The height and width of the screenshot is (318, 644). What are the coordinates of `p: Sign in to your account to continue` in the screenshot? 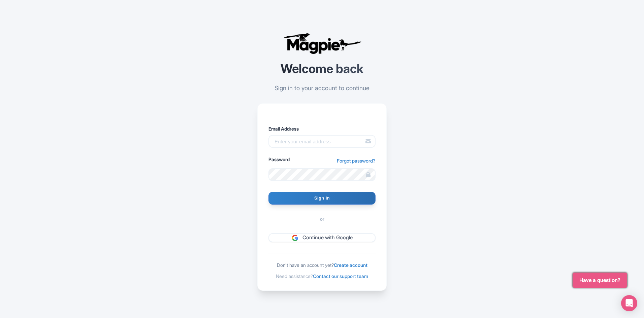 It's located at (322, 88).